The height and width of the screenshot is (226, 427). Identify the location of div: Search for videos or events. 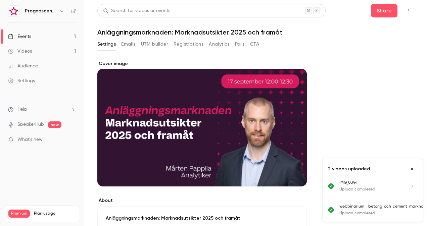
(137, 11).